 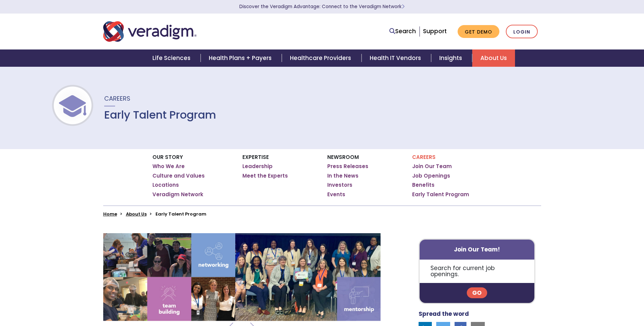 I want to click on img: Veradigm logo, so click(x=150, y=31).